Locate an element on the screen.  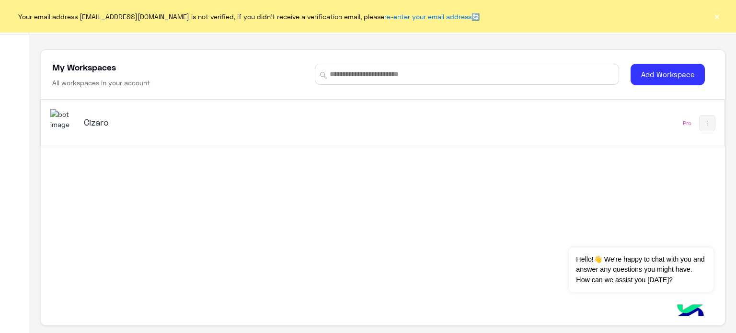
a: re-enter your email address is located at coordinates (428, 16).